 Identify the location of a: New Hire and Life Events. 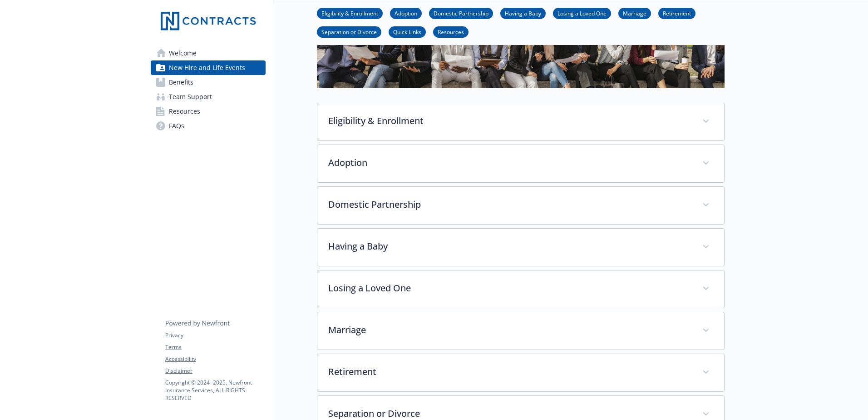
(208, 68).